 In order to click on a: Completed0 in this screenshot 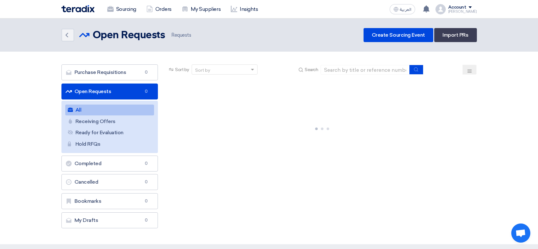, I will do `click(110, 163)`.